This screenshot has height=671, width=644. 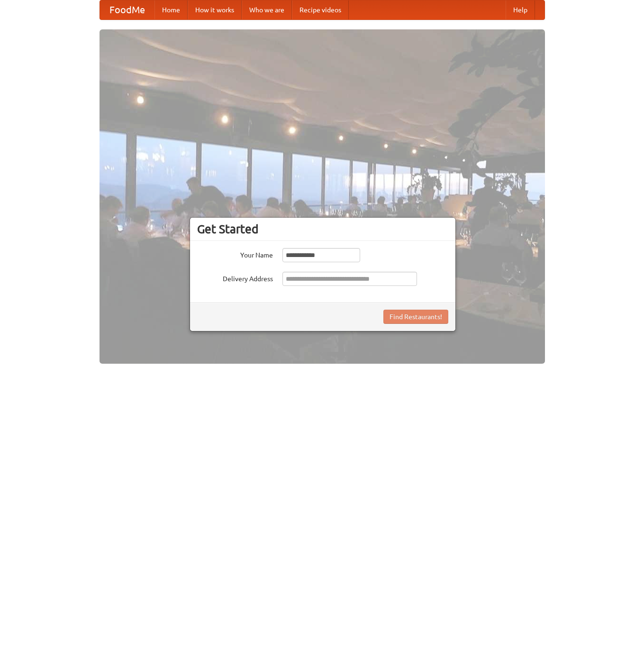 What do you see at coordinates (320, 10) in the screenshot?
I see `a: Recipe videos` at bounding box center [320, 10].